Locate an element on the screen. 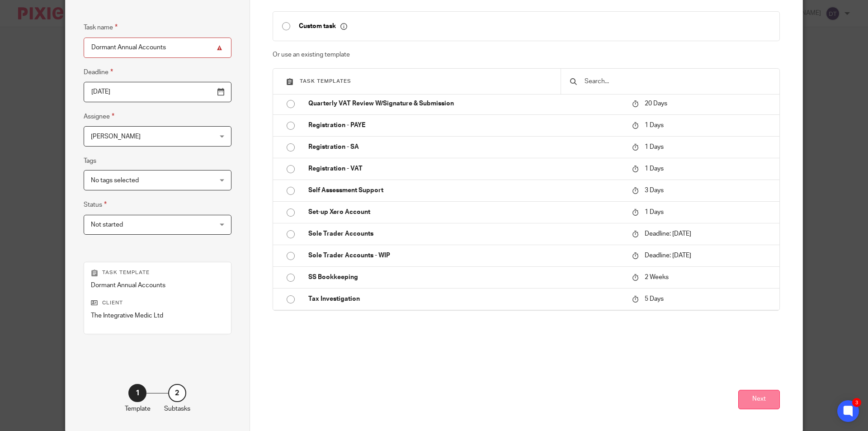 This screenshot has height=431, width=868. p: Custom task is located at coordinates (323, 26).